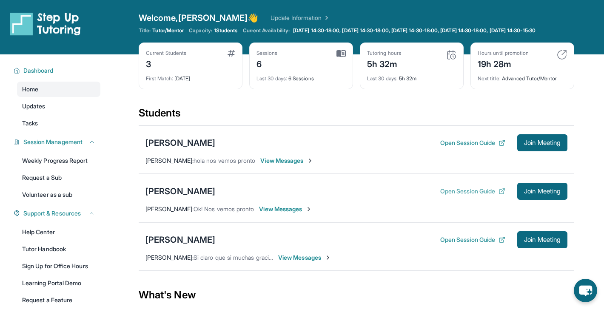 This screenshot has height=309, width=604. I want to click on span: Support & Resources, so click(52, 213).